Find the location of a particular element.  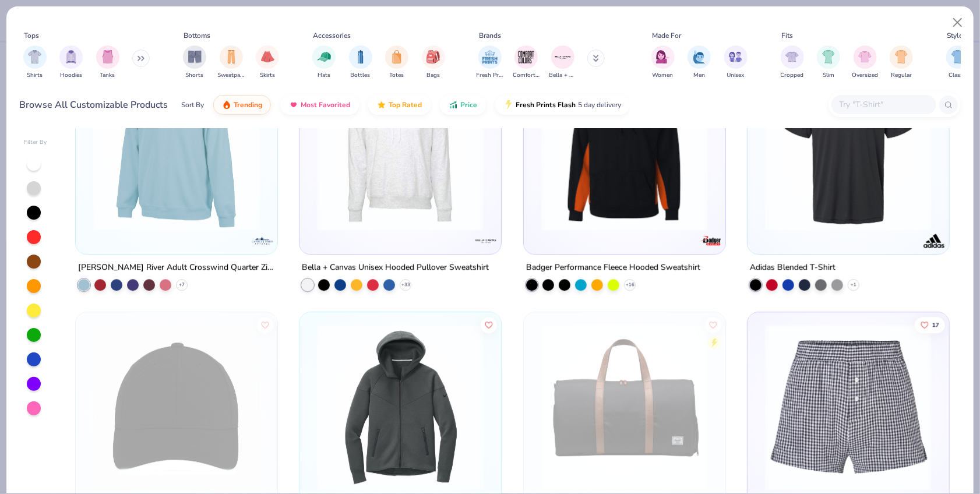

img: Bags Image is located at coordinates (433, 57).